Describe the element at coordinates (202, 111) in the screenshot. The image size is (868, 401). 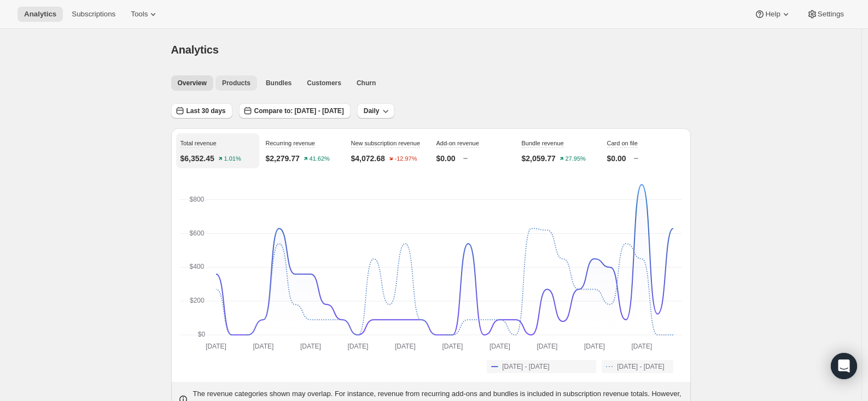
I see `button: Last 30 days` at that location.